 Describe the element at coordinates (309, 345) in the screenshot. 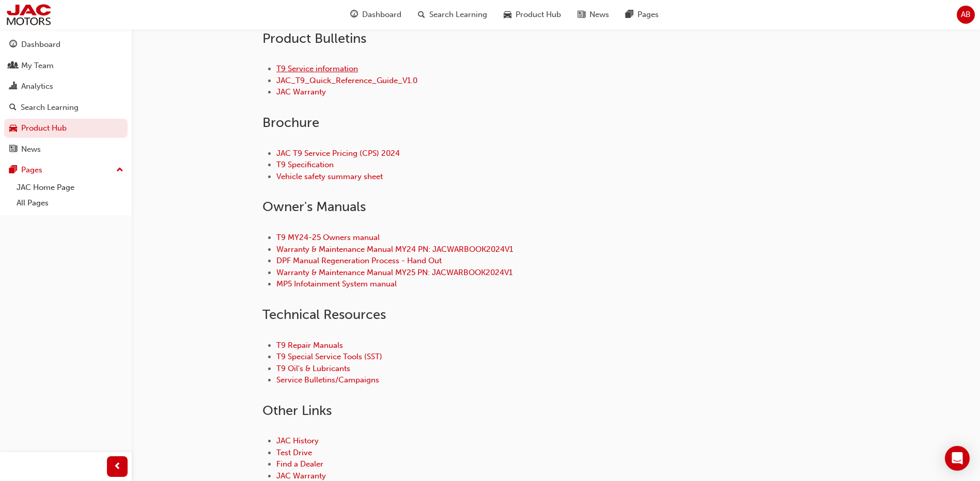

I see `a: T9 Repair Manuals` at that location.